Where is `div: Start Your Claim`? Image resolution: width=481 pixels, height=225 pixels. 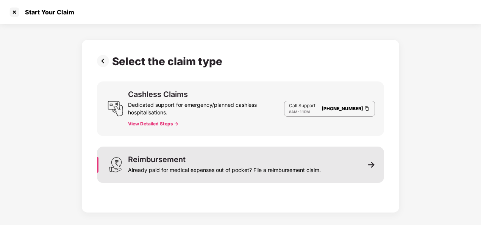
div: Start Your Claim is located at coordinates (47, 12).